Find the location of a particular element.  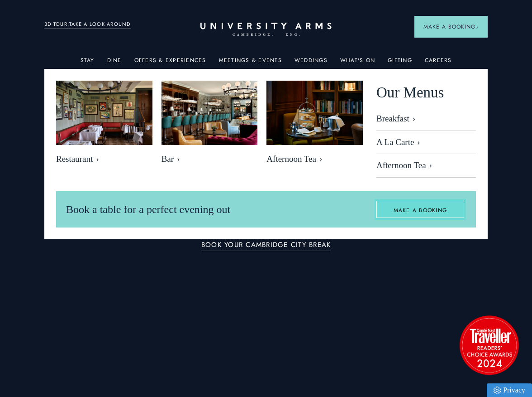

a: Meetings & Events is located at coordinates (250, 63).